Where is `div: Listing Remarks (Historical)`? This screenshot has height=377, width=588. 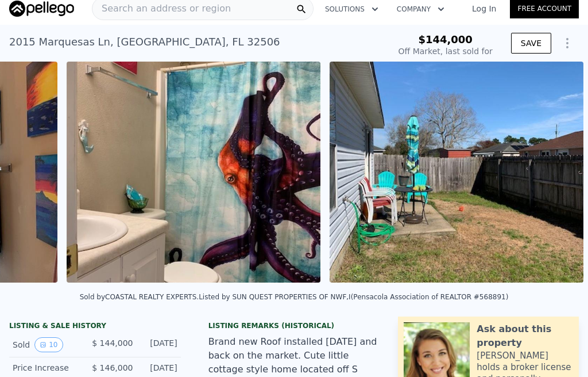
div: Listing Remarks (Historical) is located at coordinates (294, 325).